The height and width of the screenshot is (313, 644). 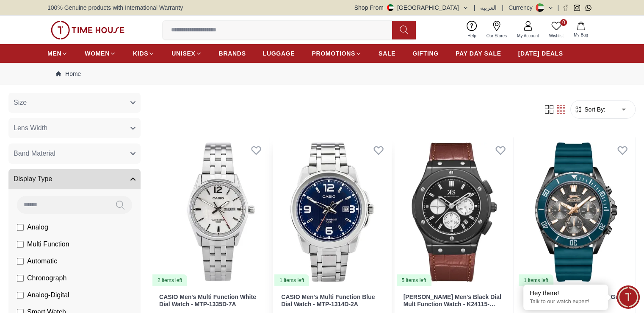 What do you see at coordinates (496, 29) in the screenshot?
I see `a: Our Stores` at bounding box center [496, 29].